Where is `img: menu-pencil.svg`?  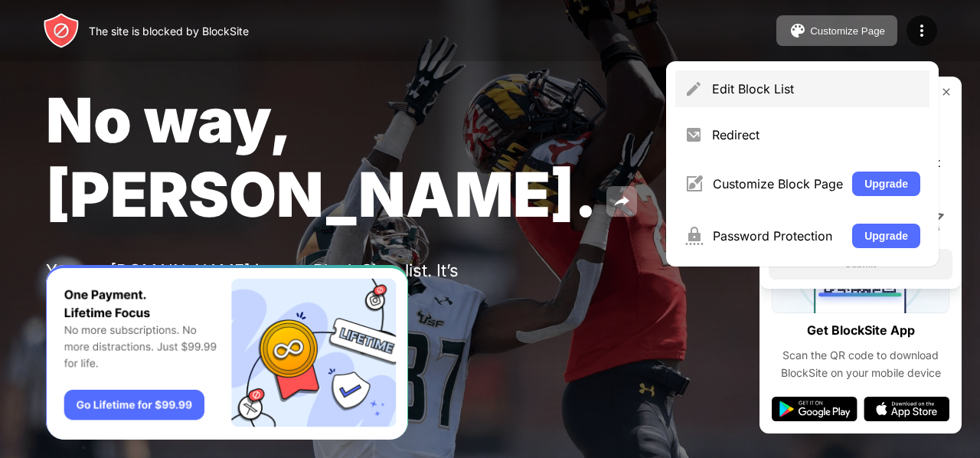 img: menu-pencil.svg is located at coordinates (694, 89).